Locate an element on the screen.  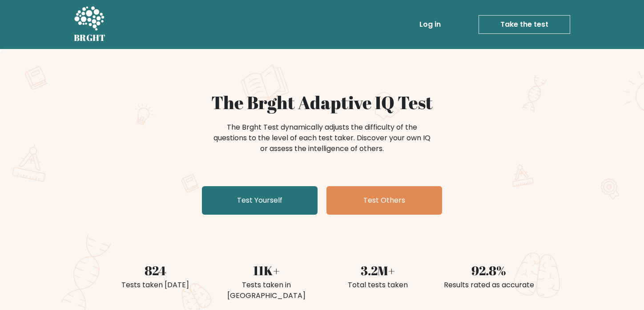
div: 3.2M+ is located at coordinates (377, 270).